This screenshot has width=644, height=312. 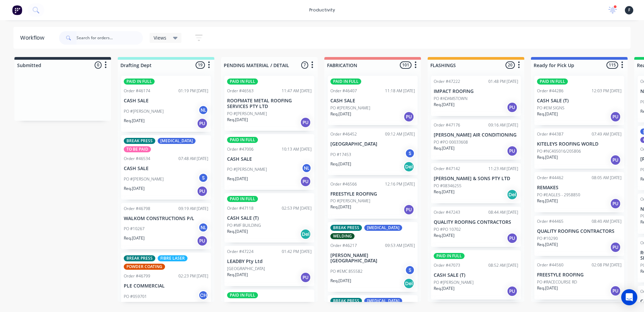 I want to click on p: FREESTYLE ROOFING, so click(x=579, y=275).